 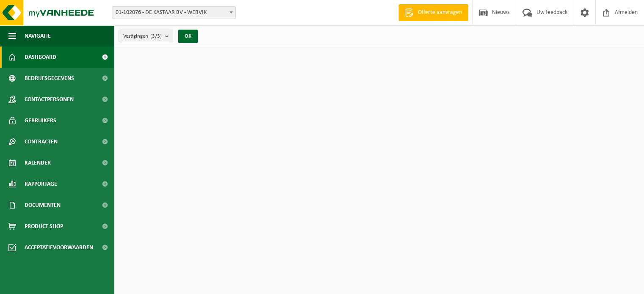 What do you see at coordinates (440, 12) in the screenshot?
I see `span: Offerte aanvragen` at bounding box center [440, 12].